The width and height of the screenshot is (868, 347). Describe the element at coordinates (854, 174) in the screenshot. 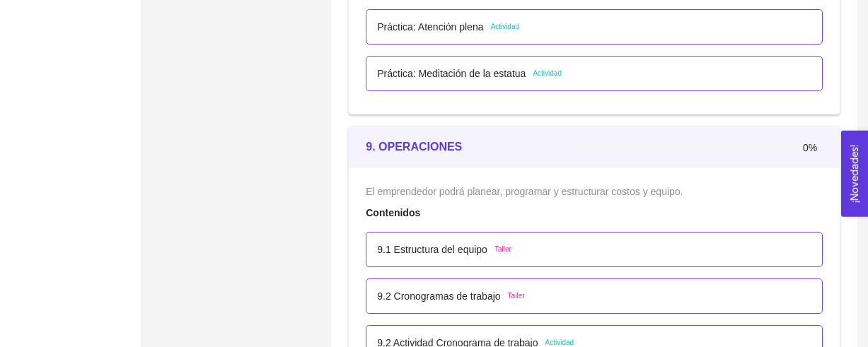

I see `button: Open Feedback Widget` at that location.